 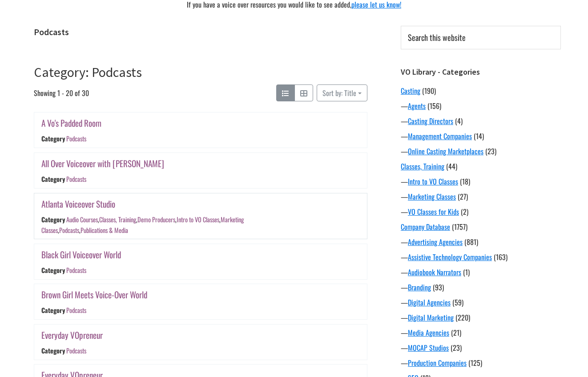 What do you see at coordinates (466, 272) in the screenshot?
I see `span: (1)` at bounding box center [466, 272].